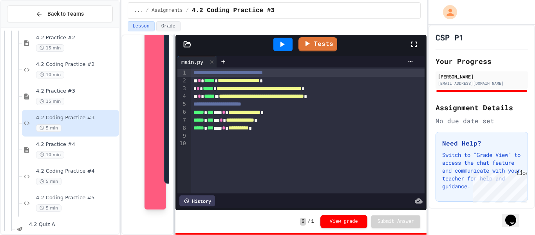 The height and width of the screenshot is (235, 535). I want to click on span: 4.2 Practice #4, so click(77, 144).